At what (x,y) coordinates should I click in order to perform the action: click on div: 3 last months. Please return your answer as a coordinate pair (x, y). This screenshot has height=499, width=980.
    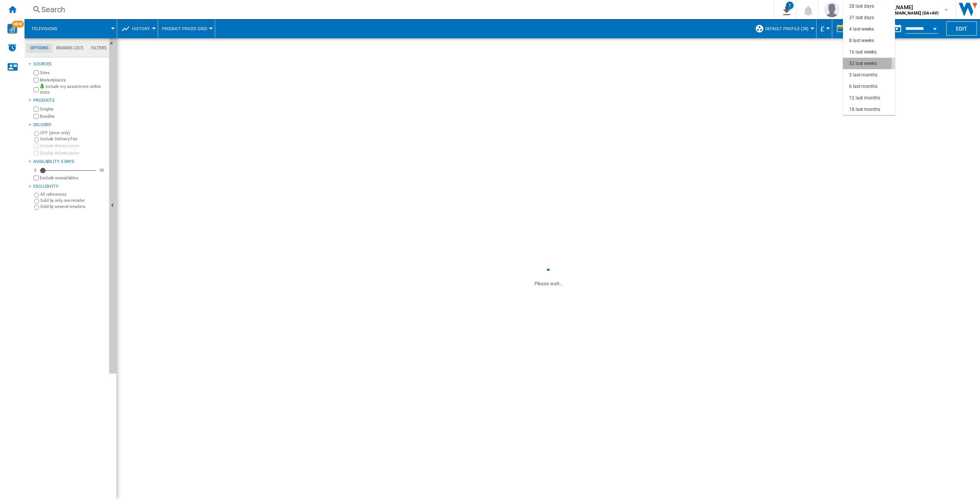
    Looking at the image, I should click on (863, 75).